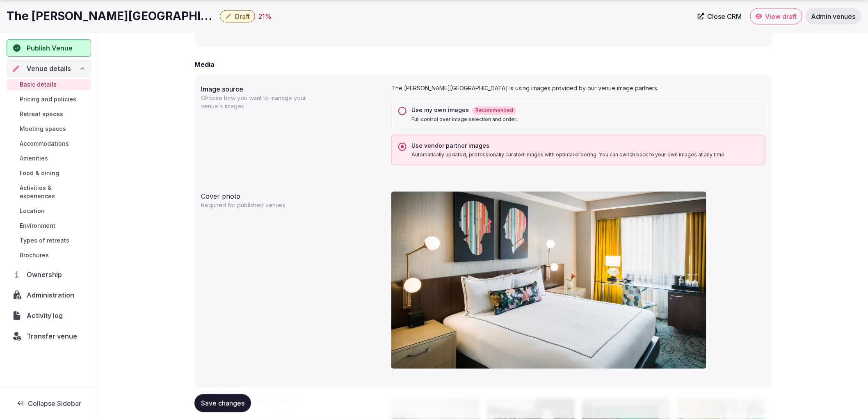  Describe the element at coordinates (49, 173) in the screenshot. I see `a: Food & dining` at that location.